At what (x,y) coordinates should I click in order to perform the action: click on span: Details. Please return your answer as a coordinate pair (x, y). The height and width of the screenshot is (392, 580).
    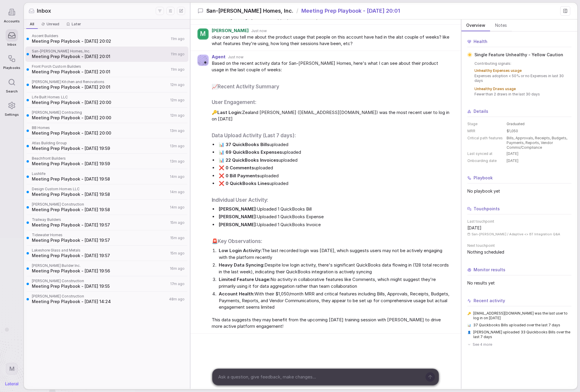
    Looking at the image, I should click on (481, 111).